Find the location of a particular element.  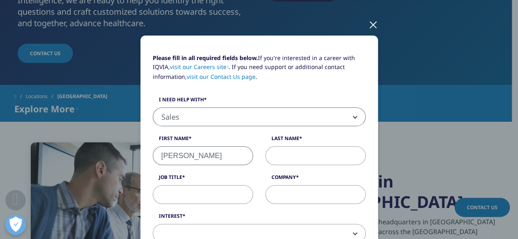

button: Open Preferences is located at coordinates (16, 225).